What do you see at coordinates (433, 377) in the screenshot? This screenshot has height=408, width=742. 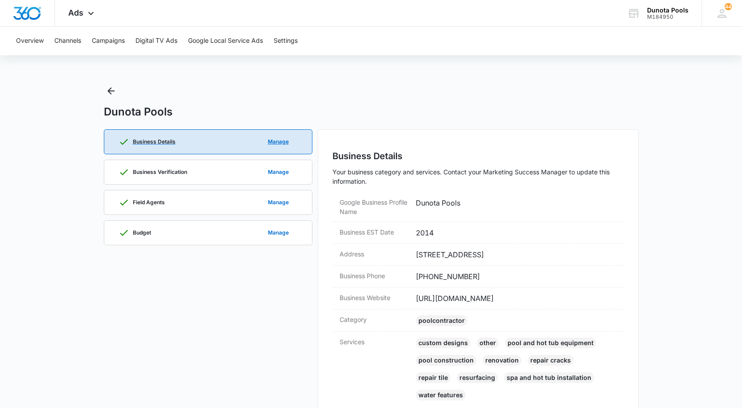 I see `div: Repair tile` at bounding box center [433, 377].